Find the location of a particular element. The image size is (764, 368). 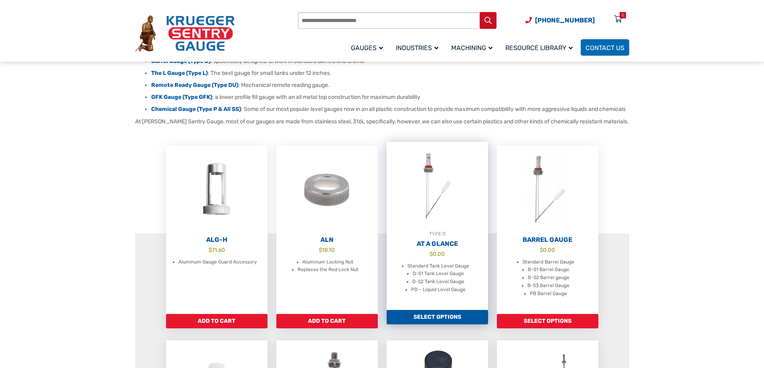

a: Add to cart: “ALG-H” is located at coordinates (216, 321).